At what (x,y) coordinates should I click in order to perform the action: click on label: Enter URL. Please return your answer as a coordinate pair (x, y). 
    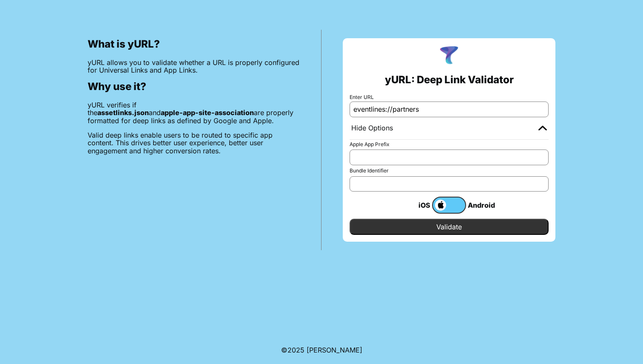
    Looking at the image, I should click on (449, 97).